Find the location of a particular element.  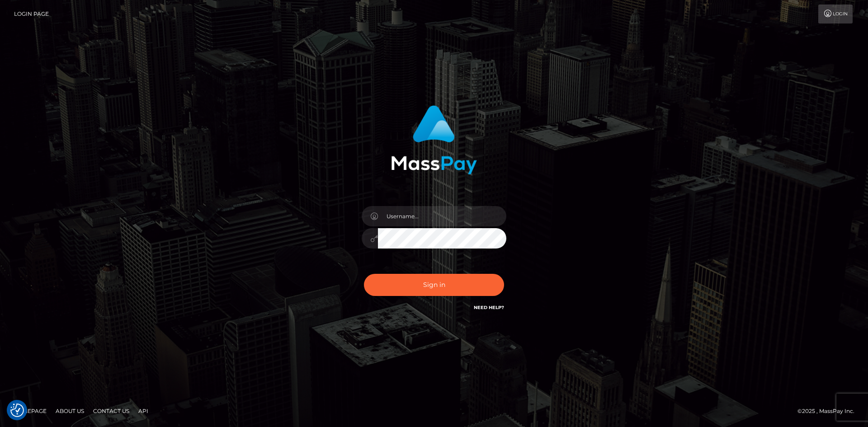

a: Need Help? is located at coordinates (489, 307).